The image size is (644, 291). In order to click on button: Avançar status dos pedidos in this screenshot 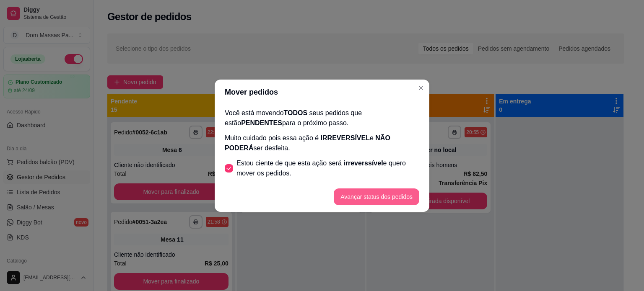, I will do `click(377, 197)`.